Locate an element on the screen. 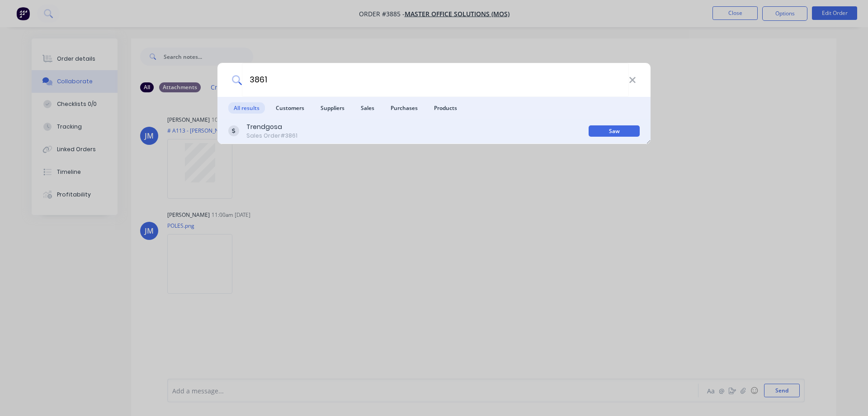  div: Trendgosa is located at coordinates (272, 127).